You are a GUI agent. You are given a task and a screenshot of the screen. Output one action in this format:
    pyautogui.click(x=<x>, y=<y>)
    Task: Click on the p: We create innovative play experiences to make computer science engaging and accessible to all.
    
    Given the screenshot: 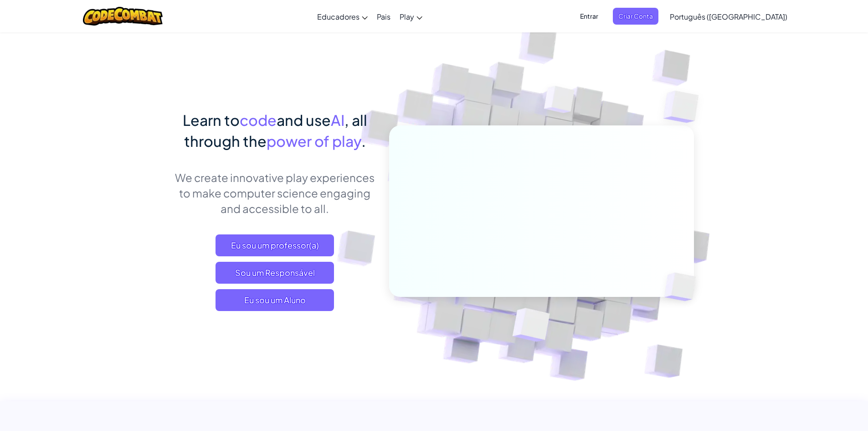 What is the action you would take?
    pyautogui.click(x=275, y=193)
    